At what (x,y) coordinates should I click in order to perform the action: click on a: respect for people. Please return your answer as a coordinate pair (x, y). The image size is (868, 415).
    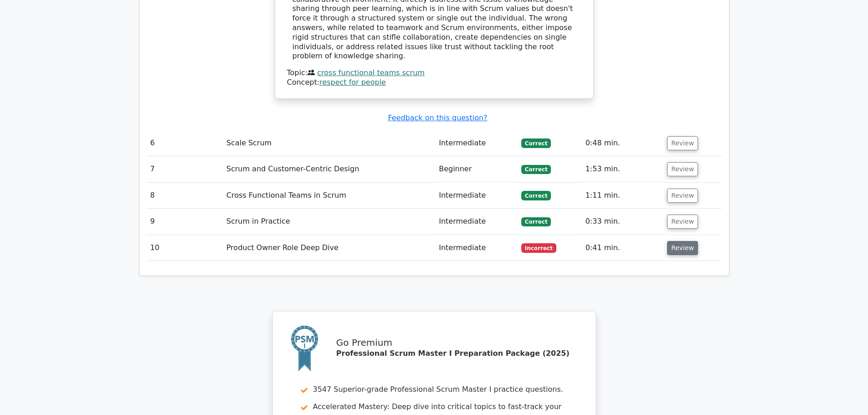
    Looking at the image, I should click on (353, 82).